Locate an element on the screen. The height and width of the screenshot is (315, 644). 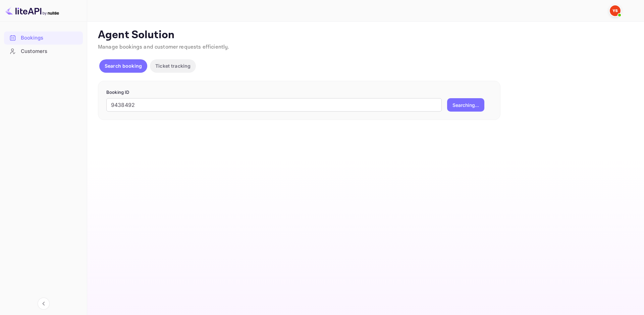
button: Collapse navigation is located at coordinates (44, 304).